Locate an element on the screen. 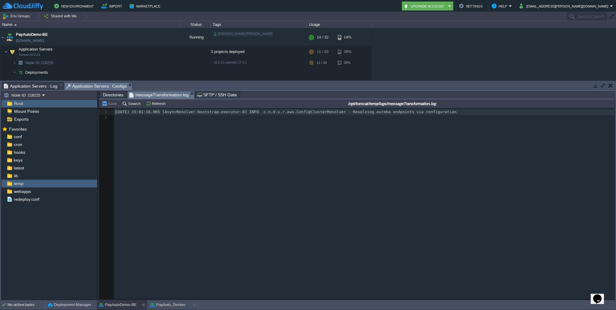 The image size is (616, 310). span: messageTransformation.log is located at coordinates (159, 95).